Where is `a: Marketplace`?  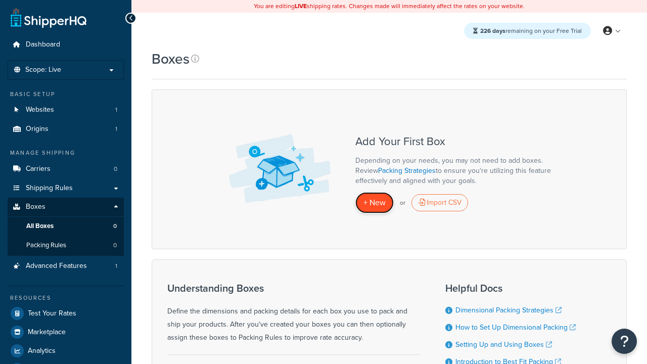
a: Marketplace is located at coordinates (66, 332).